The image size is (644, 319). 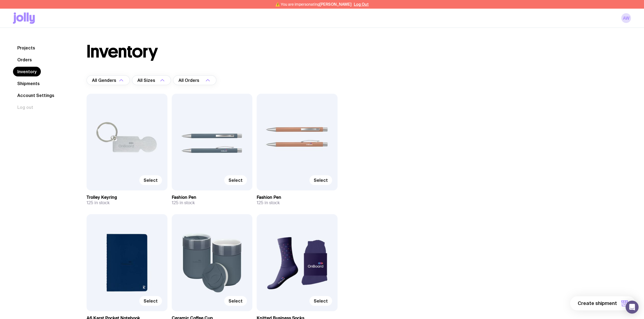 I want to click on a: Inventory, so click(x=27, y=72).